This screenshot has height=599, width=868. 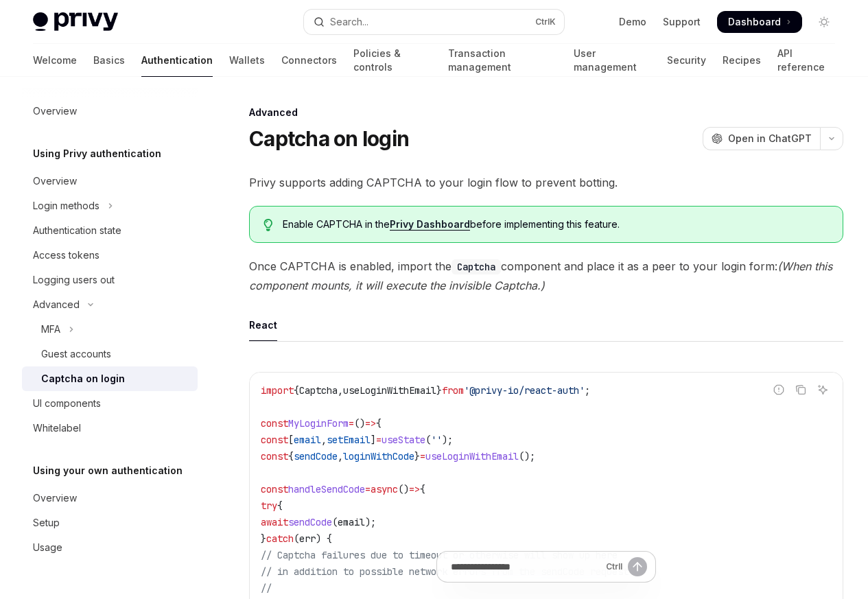 What do you see at coordinates (76, 22) in the screenshot?
I see `img: light logo` at bounding box center [76, 22].